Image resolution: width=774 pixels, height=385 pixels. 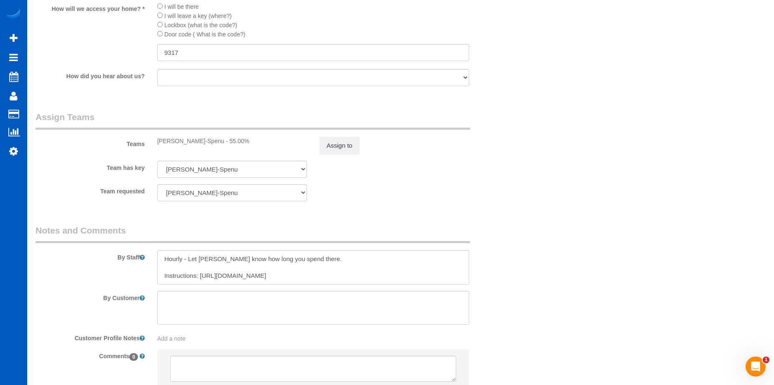 What do you see at coordinates (90, 166) in the screenshot?
I see `label: Team has key` at bounding box center [90, 166].